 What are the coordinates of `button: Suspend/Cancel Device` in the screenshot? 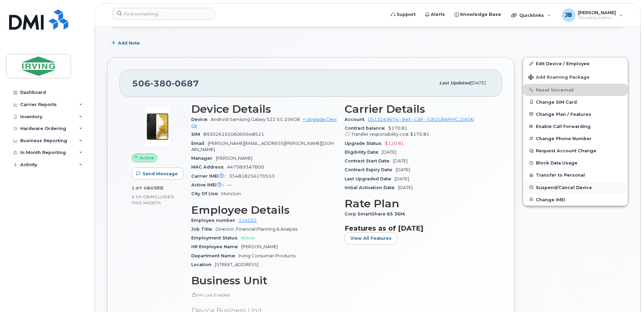 It's located at (575, 188).